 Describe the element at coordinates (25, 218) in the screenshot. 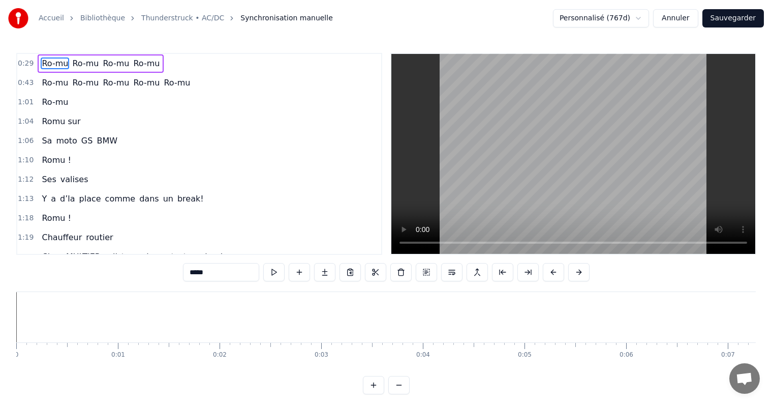

I see `span: 1:18` at that location.